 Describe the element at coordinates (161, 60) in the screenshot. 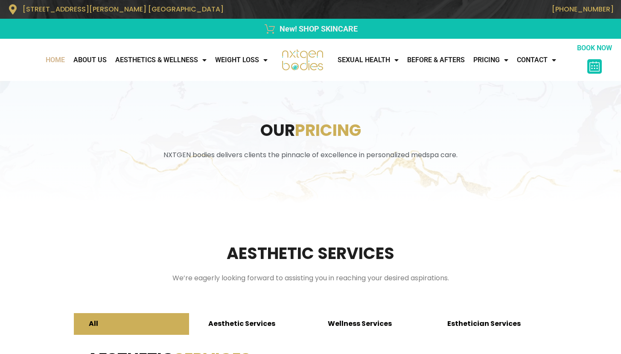

I see `a: AESTHETICS & WELLNESS` at that location.